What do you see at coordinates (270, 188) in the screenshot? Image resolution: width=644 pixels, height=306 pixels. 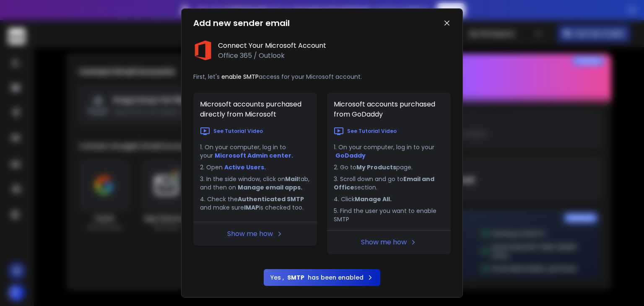 I see `b: Manage email apps.` at bounding box center [270, 188].